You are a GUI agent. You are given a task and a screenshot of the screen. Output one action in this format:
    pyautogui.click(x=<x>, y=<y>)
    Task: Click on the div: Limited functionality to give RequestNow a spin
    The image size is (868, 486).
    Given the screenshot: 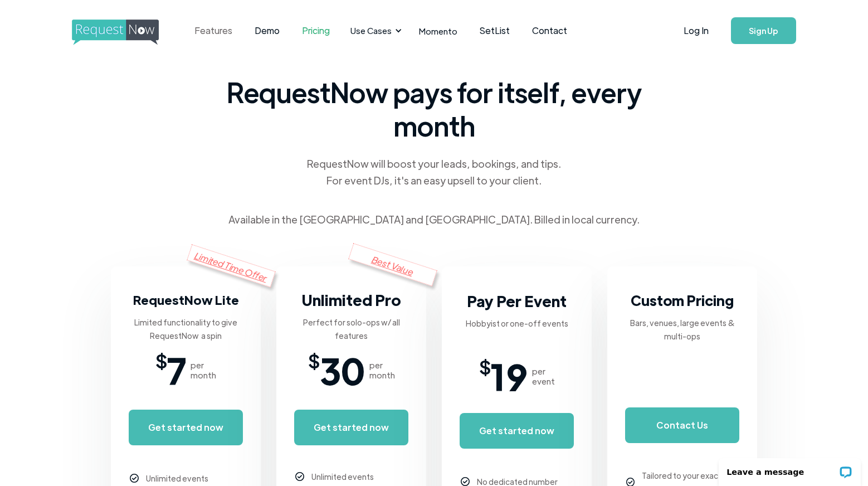 What is the action you would take?
    pyautogui.click(x=186, y=329)
    